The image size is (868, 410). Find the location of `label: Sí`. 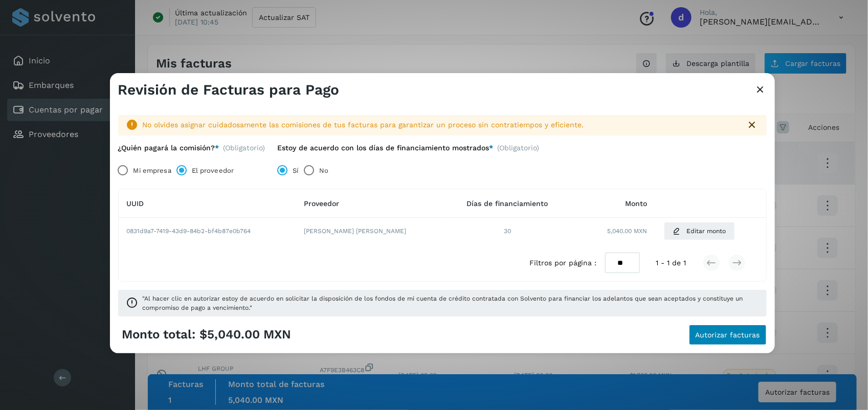

label: Sí is located at coordinates (295, 171).